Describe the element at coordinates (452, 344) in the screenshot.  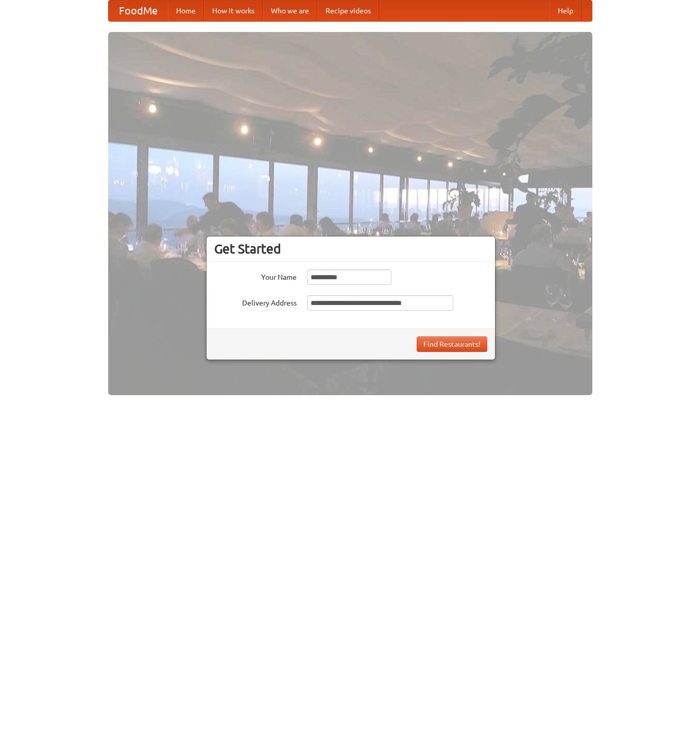
I see `button: Find Restaurants!` at that location.